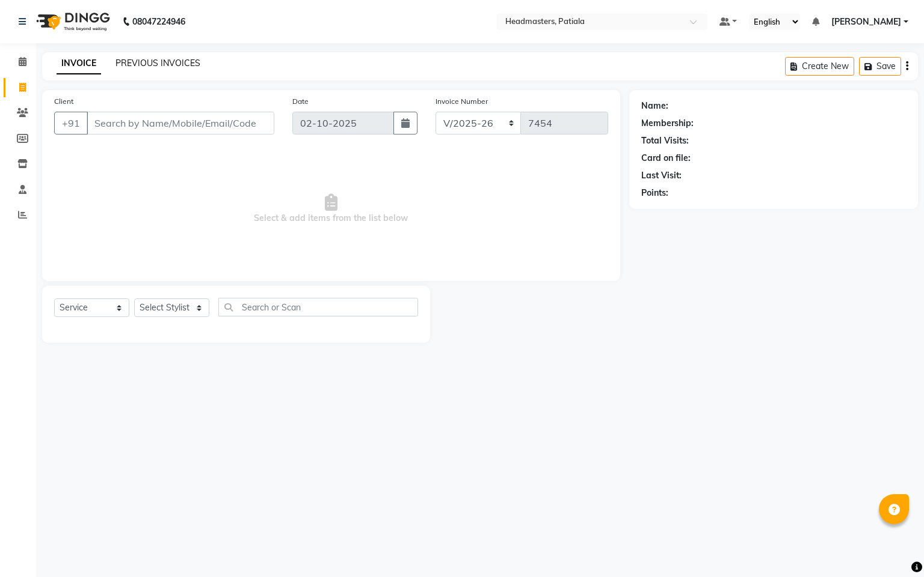 This screenshot has height=577, width=924. I want to click on b: 08047224946, so click(159, 22).